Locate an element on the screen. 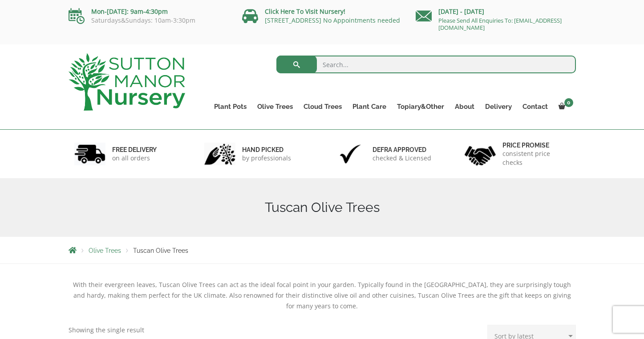 The image size is (644, 339). a: Topiary&Other is located at coordinates (420, 107).